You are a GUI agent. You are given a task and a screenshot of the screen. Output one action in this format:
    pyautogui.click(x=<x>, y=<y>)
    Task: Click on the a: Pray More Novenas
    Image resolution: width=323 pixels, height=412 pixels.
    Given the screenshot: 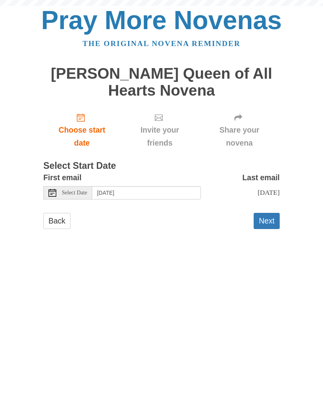 What is the action you would take?
    pyautogui.click(x=161, y=20)
    